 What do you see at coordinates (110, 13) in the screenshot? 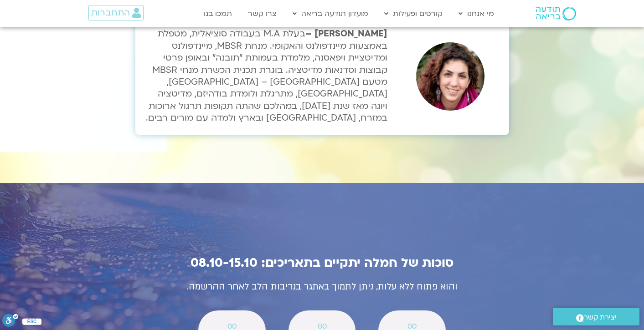
I see `span: התחברות` at bounding box center [110, 13].